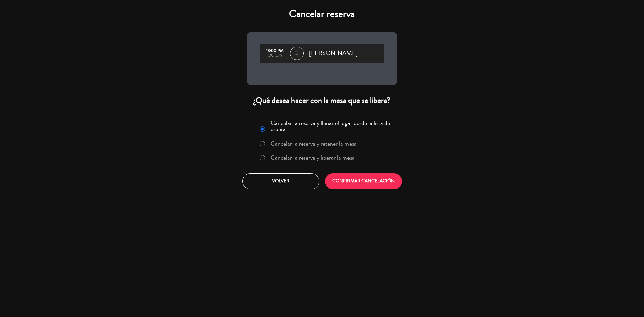  What do you see at coordinates (275, 56) in the screenshot?
I see `div: oct., 19` at bounding box center [275, 56].